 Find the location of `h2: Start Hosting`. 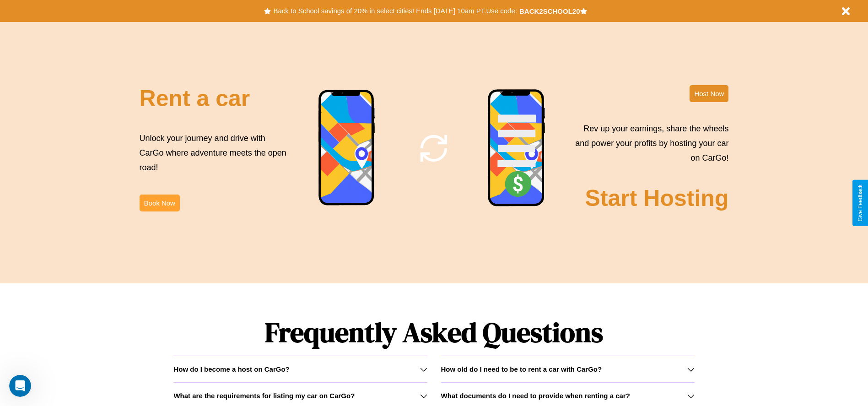

h2: Start Hosting is located at coordinates (657, 198).